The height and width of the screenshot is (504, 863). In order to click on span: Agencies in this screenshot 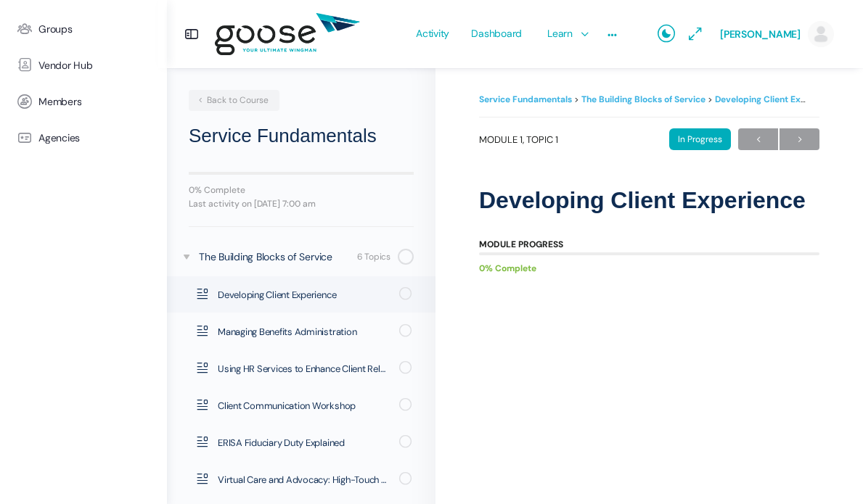, I will do `click(59, 138)`.